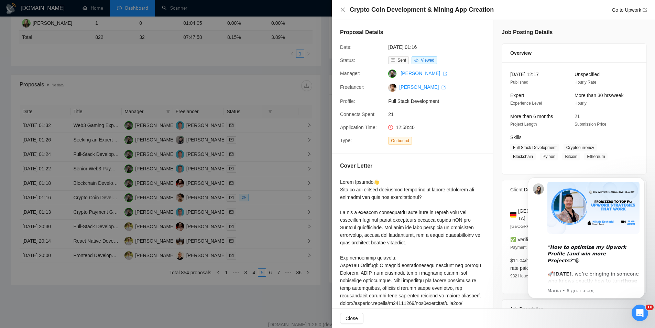  Describe the element at coordinates (352, 87) in the screenshot. I see `span: Freelancer:` at that location.